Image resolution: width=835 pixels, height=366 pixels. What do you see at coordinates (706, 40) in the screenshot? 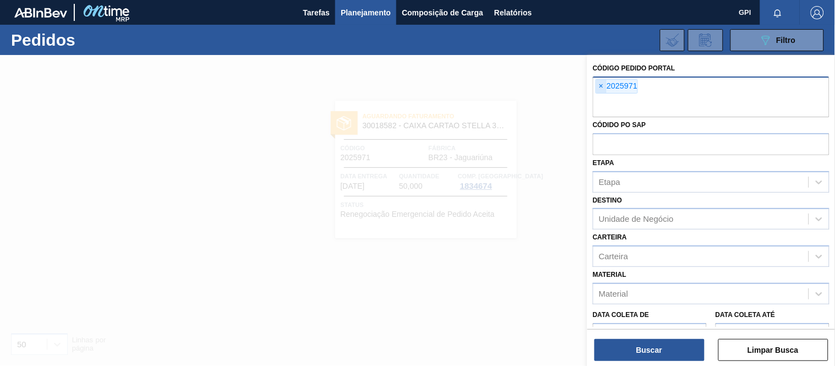
I see `div: Solicitação de Revisão de Pedidos` at bounding box center [706, 40].